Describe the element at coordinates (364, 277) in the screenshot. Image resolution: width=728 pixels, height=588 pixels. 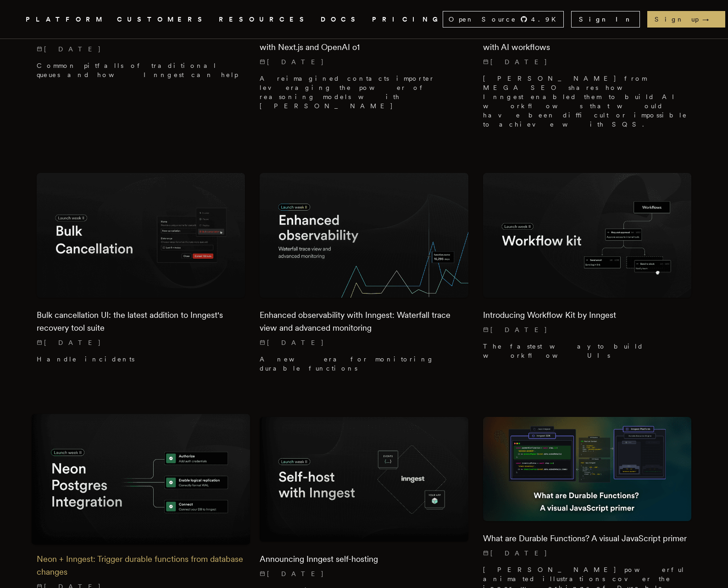
I see `a: Featured image for Enhanced observability with Inngest: Waterfall trace view and advanced monitor...` at that location.